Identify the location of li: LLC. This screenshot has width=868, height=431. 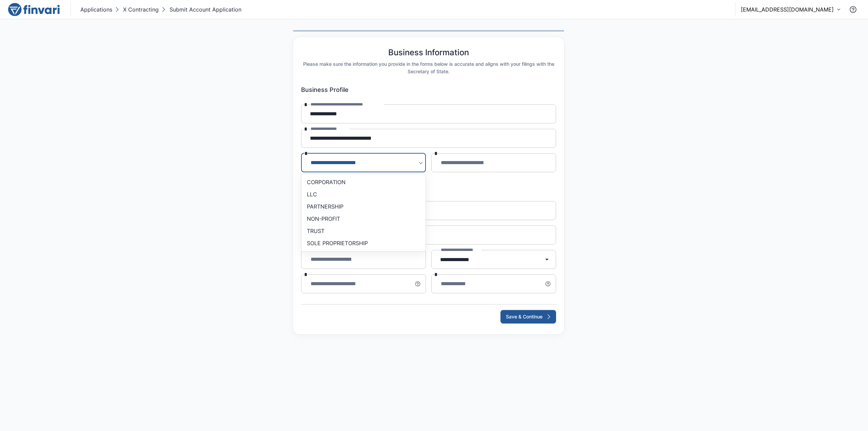
(363, 194).